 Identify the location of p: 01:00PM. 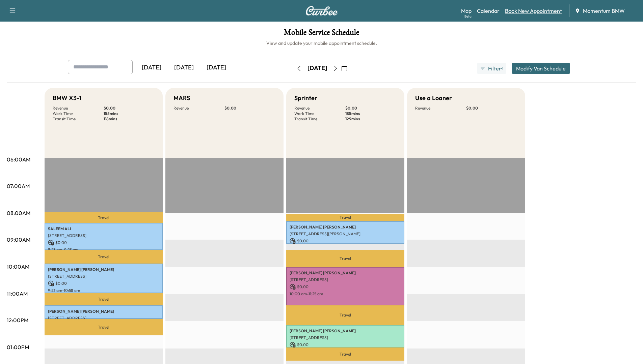
(18, 347).